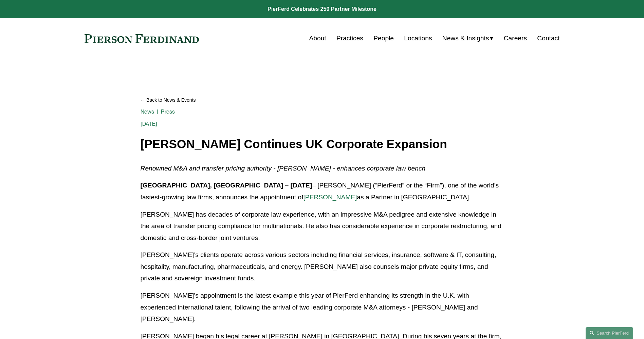 The height and width of the screenshot is (339, 644). What do you see at coordinates (383, 39) in the screenshot?
I see `a: People` at bounding box center [383, 39].